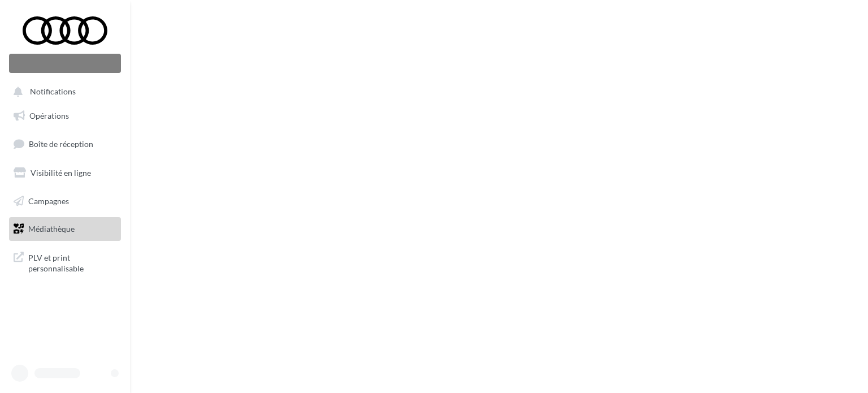  I want to click on span: Opérations, so click(49, 115).